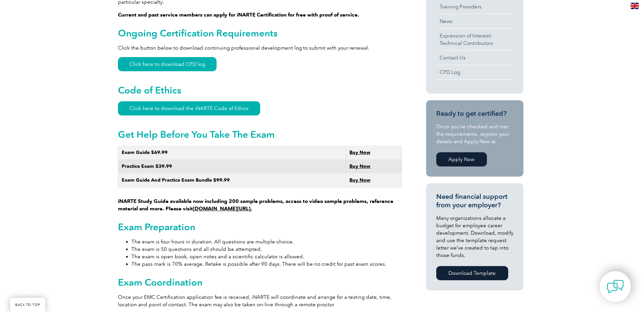  I want to click on a: Click here to download the iNARTE Code of Ethics, so click(189, 108).